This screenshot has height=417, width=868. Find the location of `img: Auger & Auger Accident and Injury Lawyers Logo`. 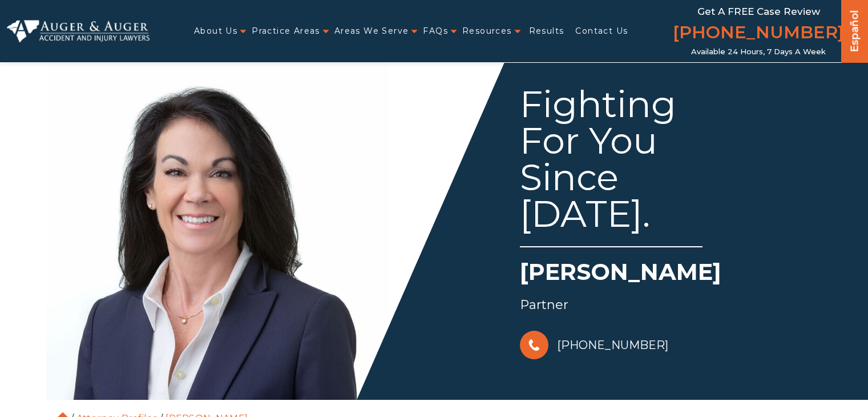

img: Auger & Auger Accident and Injury Lawyers Logo is located at coordinates (78, 31).